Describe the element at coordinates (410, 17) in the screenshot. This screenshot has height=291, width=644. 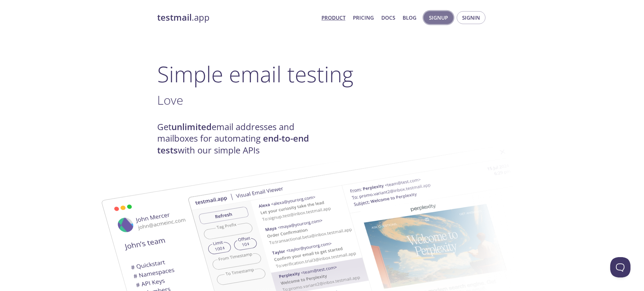
I see `a: Blog` at that location.